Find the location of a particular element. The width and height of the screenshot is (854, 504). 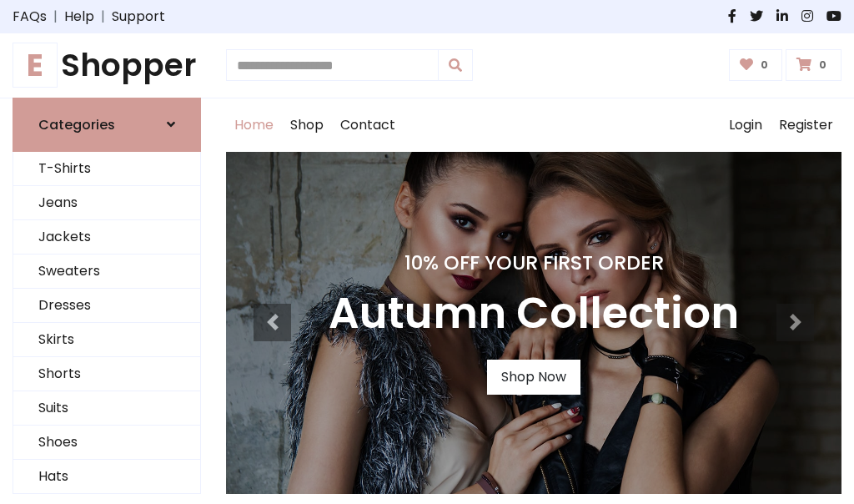

a: Shop is located at coordinates (307, 125).